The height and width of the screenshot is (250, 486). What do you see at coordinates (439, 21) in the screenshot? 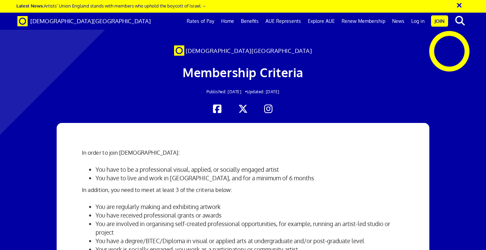
I see `a: Join` at bounding box center [439, 21].